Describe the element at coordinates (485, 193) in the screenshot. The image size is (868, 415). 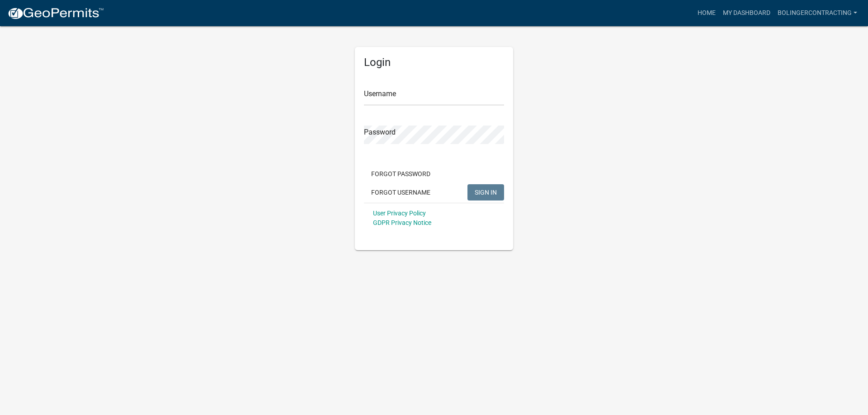
I see `button: SIGN IN` at that location.